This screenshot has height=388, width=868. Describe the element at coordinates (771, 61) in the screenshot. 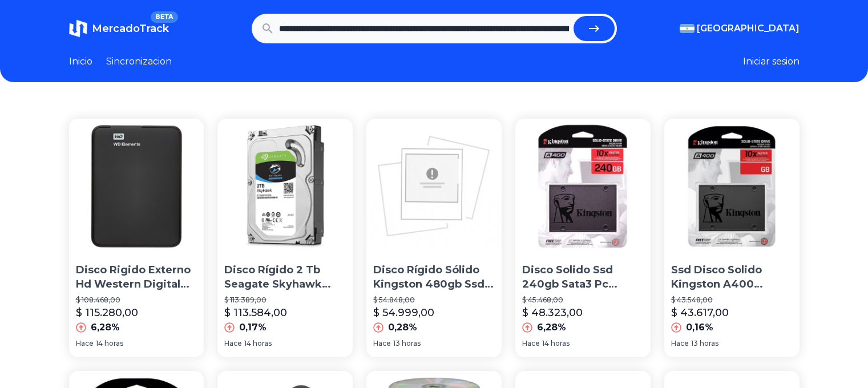

I see `button: Iniciar sesion` at that location.